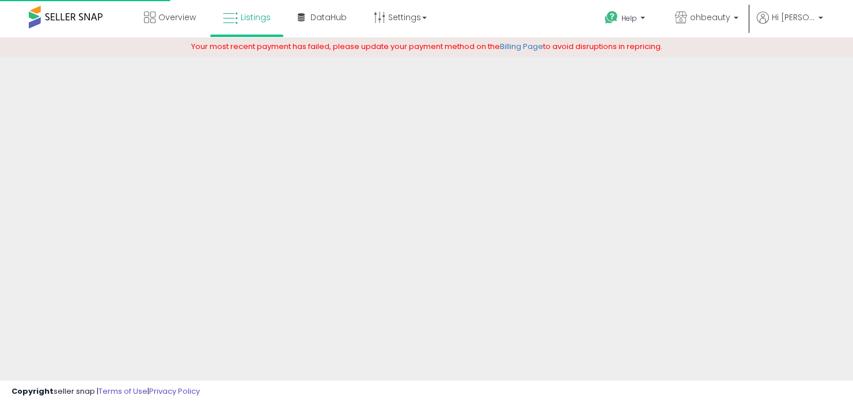 This screenshot has width=853, height=403. I want to click on a: Billing Page, so click(521, 46).